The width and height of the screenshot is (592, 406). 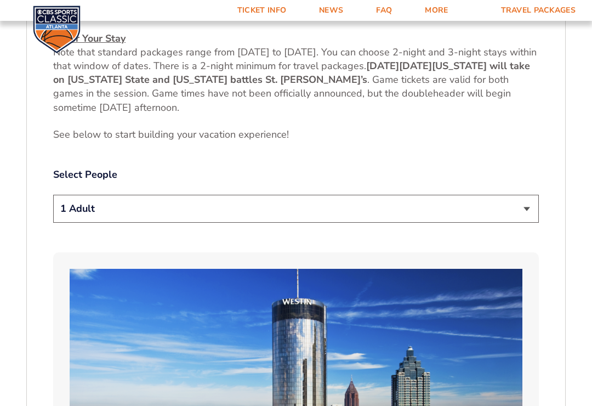 I want to click on img: CBS Sports Classic, so click(x=56, y=29).